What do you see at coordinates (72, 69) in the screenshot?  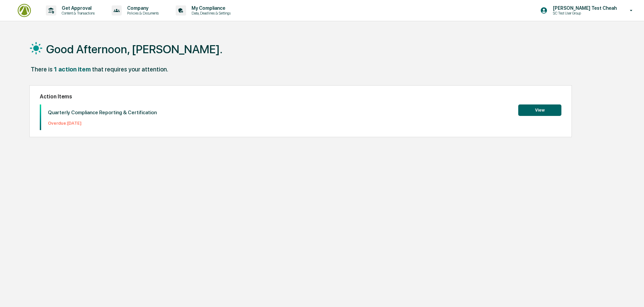 I see `div: 1 action item` at bounding box center [72, 69].